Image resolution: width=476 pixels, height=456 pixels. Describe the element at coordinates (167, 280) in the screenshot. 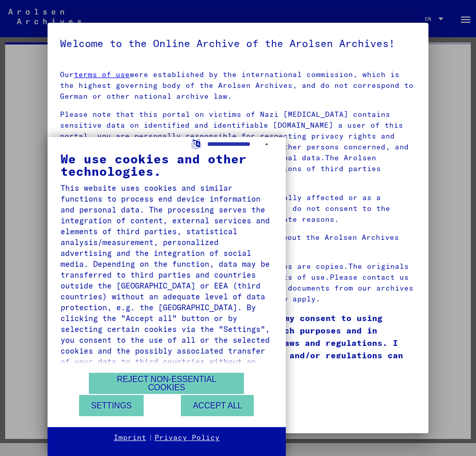

I see `div: This website uses cookies and similar functions to process end device information and personal da...` at that location.